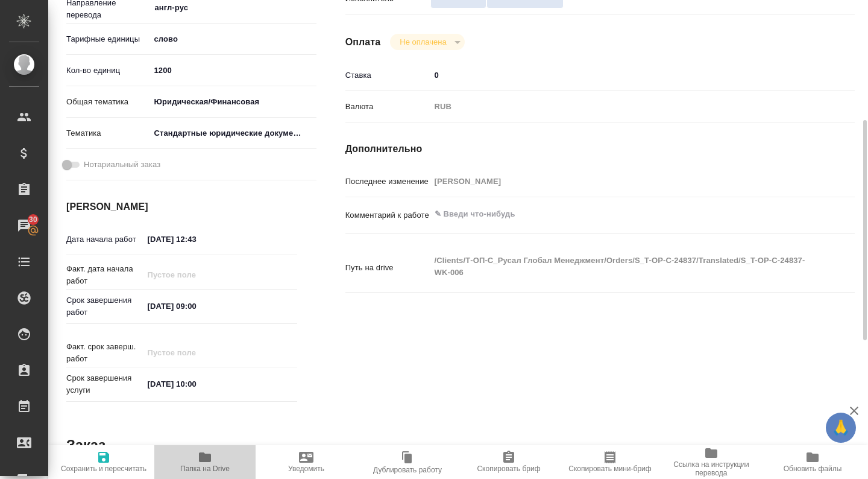 Image resolution: width=868 pixels, height=479 pixels. I want to click on span: Обновить файлы, so click(813, 469).